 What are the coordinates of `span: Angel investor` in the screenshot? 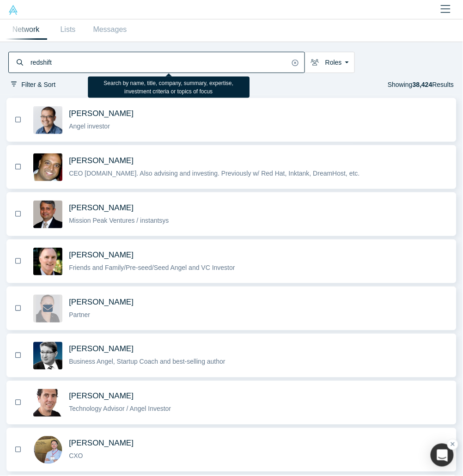 It's located at (89, 126).